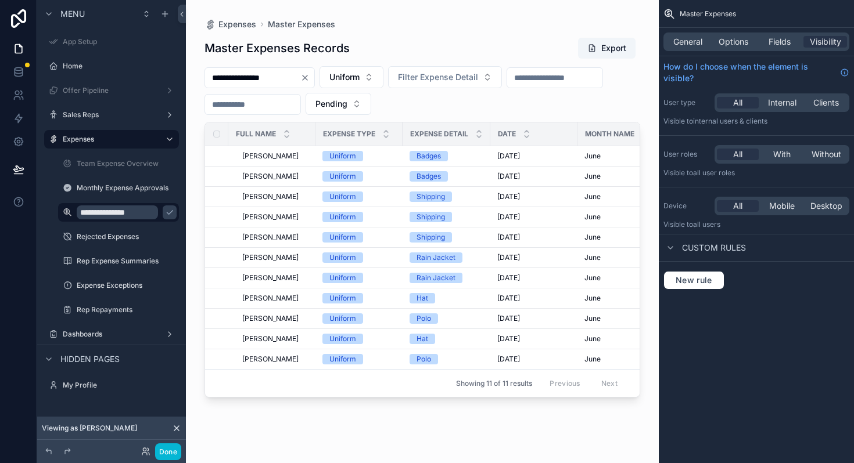 This screenshot has width=854, height=463. What do you see at coordinates (118, 188) in the screenshot?
I see `a: Monthly Expense Approvals` at bounding box center [118, 188].